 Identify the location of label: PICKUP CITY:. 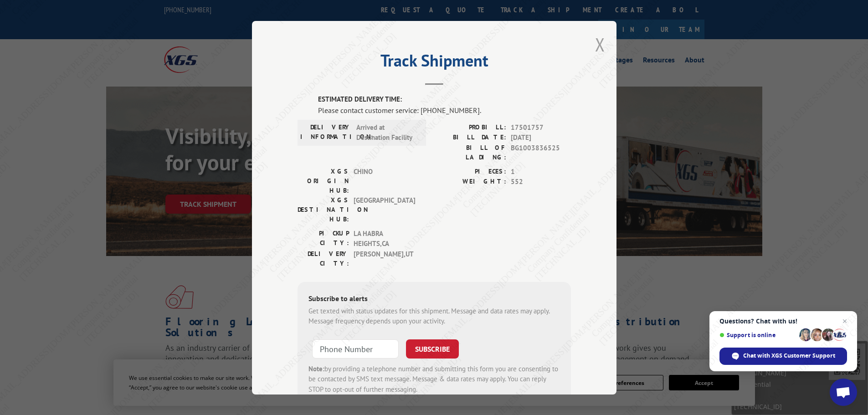
(323, 239).